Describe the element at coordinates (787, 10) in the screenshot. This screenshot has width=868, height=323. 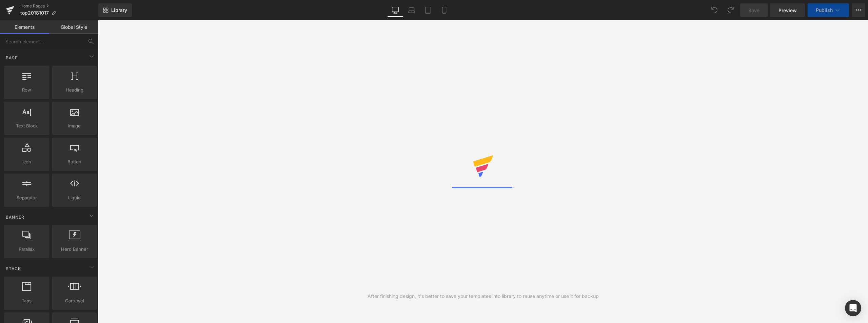
I see `span: Preview` at that location.